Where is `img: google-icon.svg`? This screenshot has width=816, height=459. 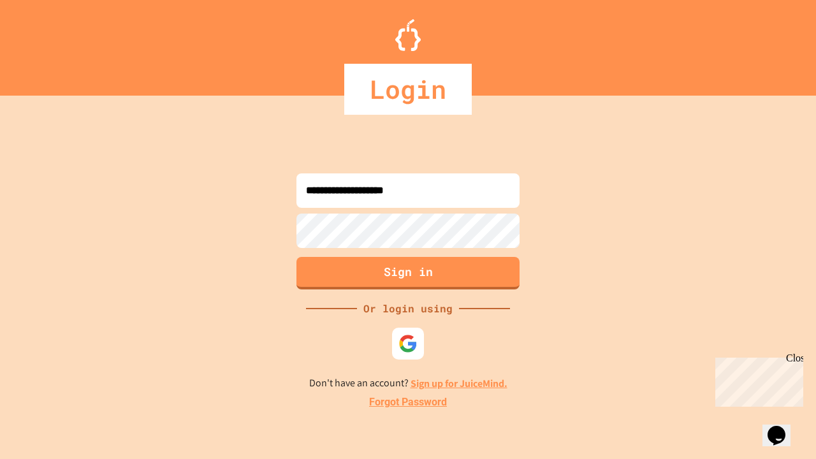
img: google-icon.svg is located at coordinates (408, 344).